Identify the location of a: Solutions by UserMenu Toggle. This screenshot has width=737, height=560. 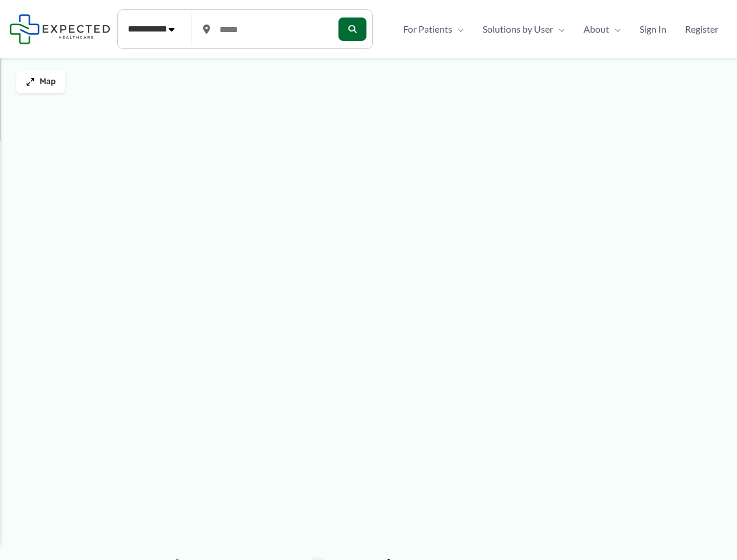
(523, 29).